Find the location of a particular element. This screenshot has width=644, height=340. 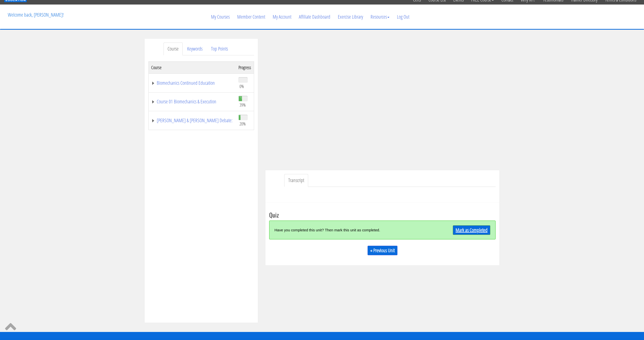

a: « Previous Unit is located at coordinates (382, 250).